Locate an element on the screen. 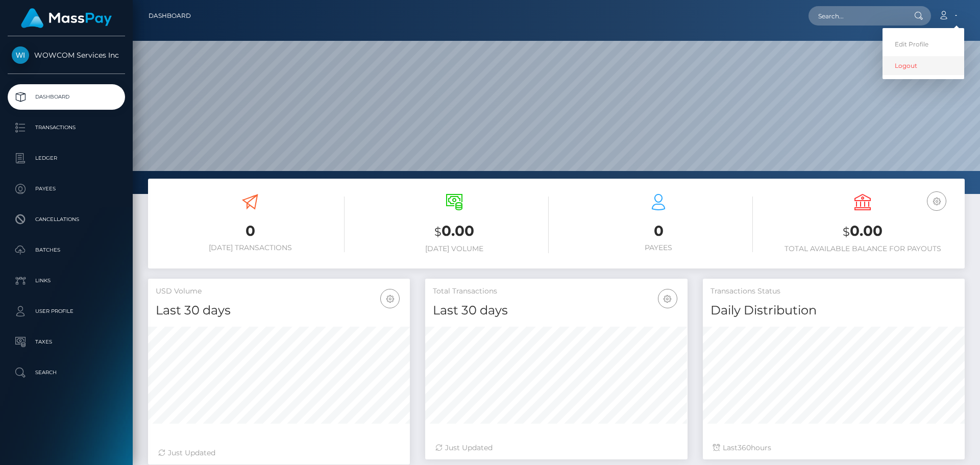 The image size is (980, 465). p: Payees is located at coordinates (66, 189).